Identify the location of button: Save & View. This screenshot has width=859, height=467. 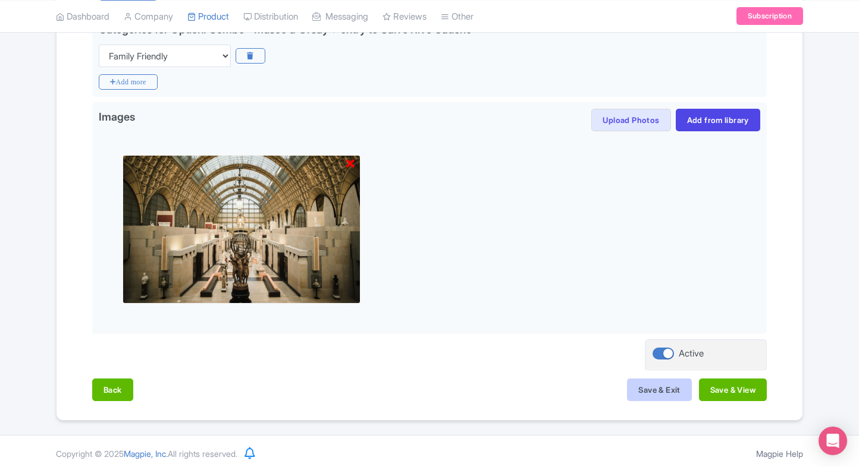
(733, 390).